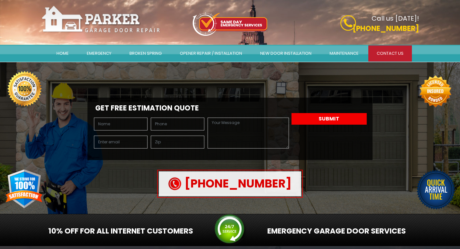 Image resolution: width=460 pixels, height=249 pixels. What do you see at coordinates (230, 230) in the screenshot?
I see `img: srv.png` at bounding box center [230, 230].